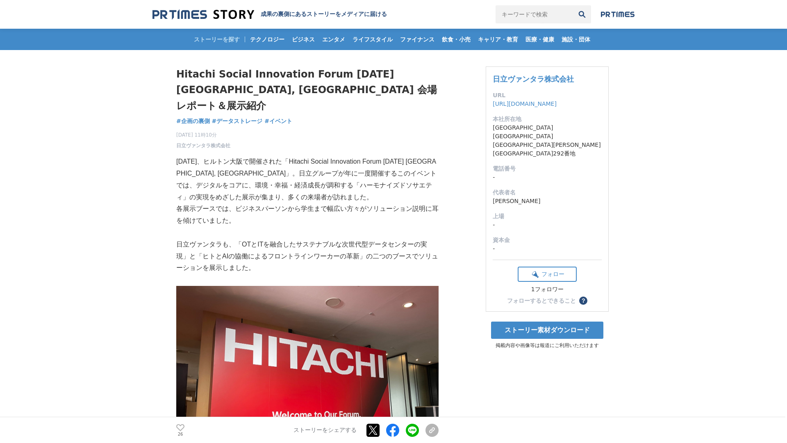 This screenshot has width=787, height=443. I want to click on dt: 上場, so click(547, 216).